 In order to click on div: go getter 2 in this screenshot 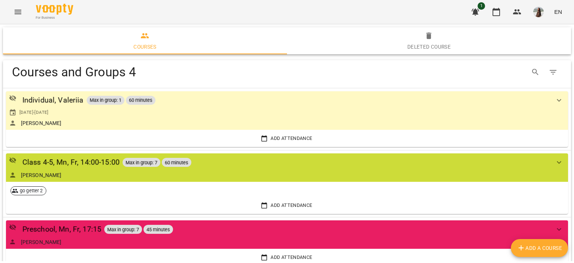, I will do `click(28, 191)`.